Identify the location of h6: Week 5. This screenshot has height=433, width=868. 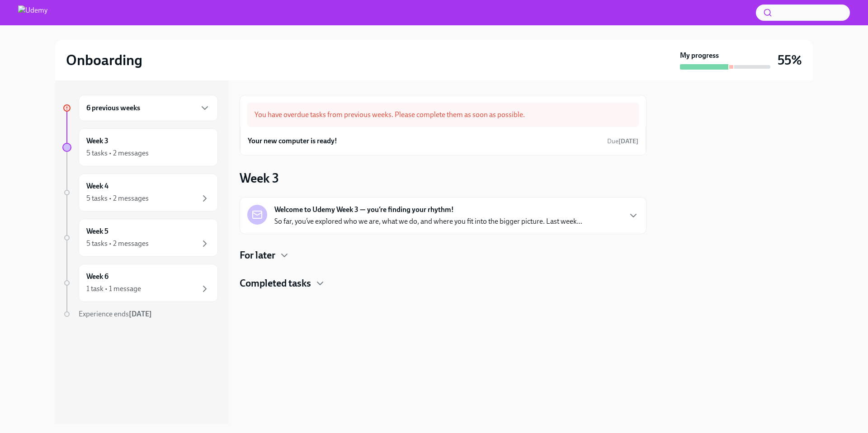
(97, 231).